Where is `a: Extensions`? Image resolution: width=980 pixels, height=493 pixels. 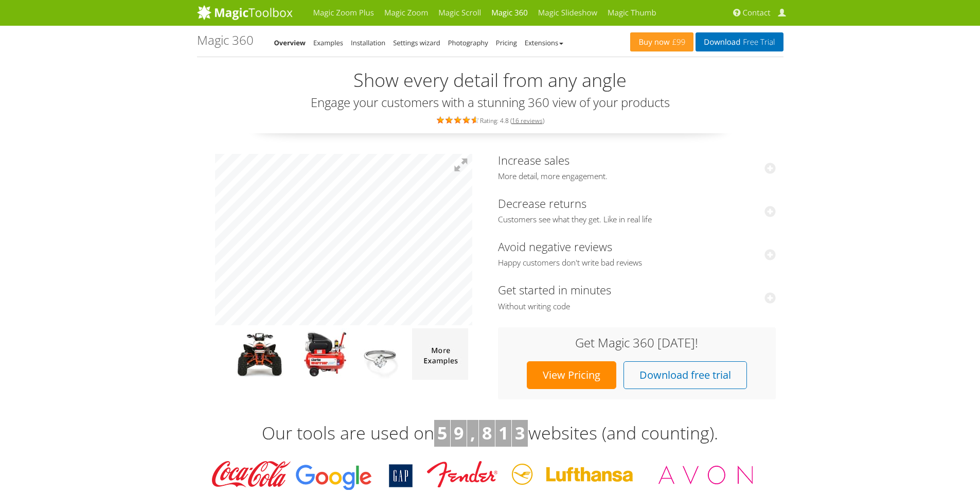 a: Extensions is located at coordinates (544, 43).